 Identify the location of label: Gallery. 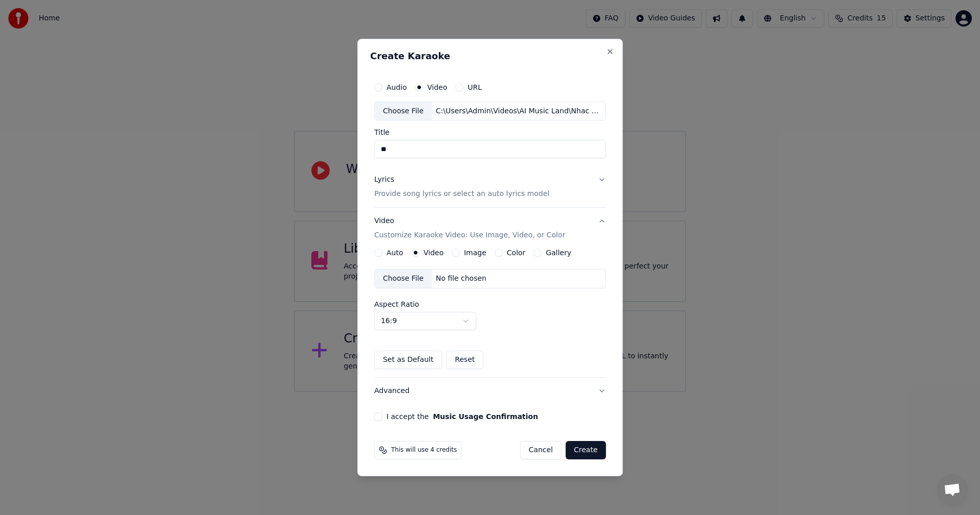
(559, 253).